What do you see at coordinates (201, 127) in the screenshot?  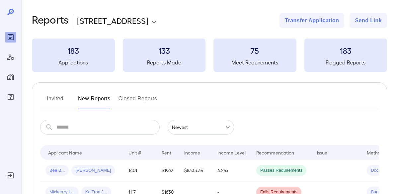 I see `div: Newest` at bounding box center [201, 127].